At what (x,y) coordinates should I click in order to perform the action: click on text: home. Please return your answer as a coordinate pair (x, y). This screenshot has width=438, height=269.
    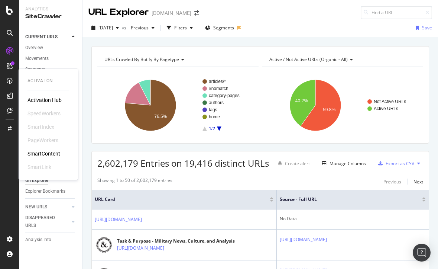
    Looking at the image, I should click on (215, 117).